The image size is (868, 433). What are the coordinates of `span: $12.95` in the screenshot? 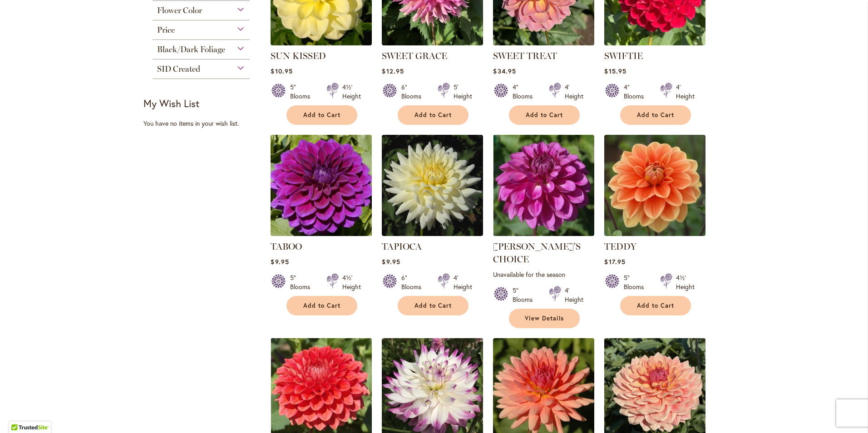 It's located at (392, 71).